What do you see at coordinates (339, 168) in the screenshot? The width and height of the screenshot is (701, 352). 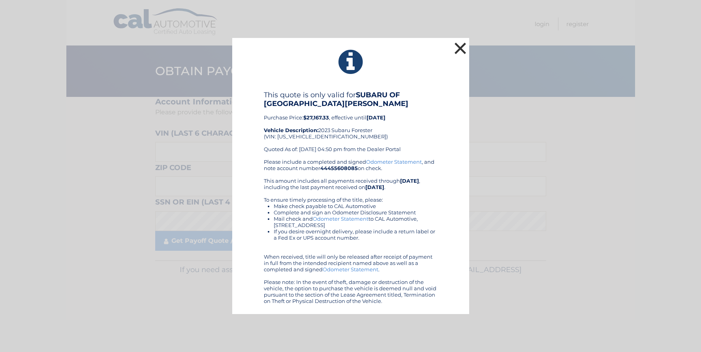 I see `b: 44455608085` at bounding box center [339, 168].